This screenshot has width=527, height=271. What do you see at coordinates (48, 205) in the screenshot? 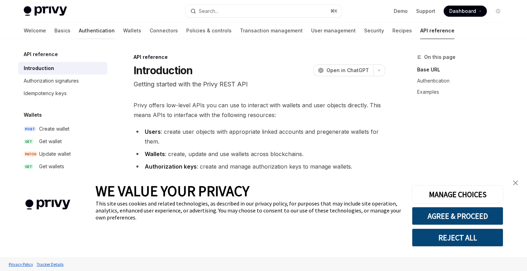
I see `img: company logo` at bounding box center [48, 205].